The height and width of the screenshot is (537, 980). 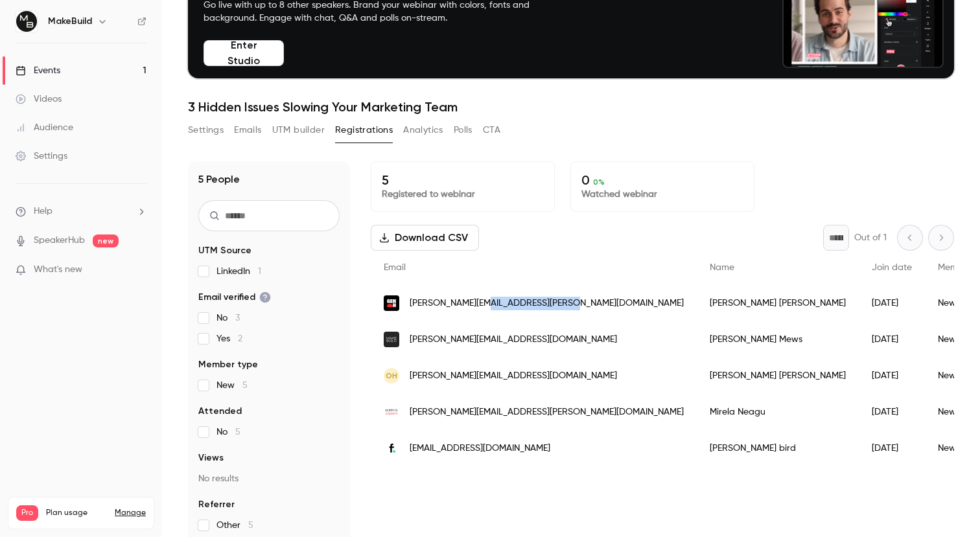 What do you see at coordinates (234, 526) in the screenshot?
I see `span: Other` at bounding box center [234, 526].